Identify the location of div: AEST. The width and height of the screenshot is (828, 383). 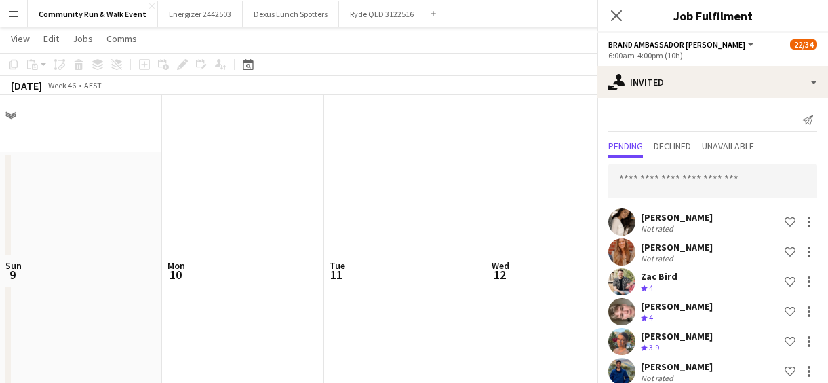
(93, 85).